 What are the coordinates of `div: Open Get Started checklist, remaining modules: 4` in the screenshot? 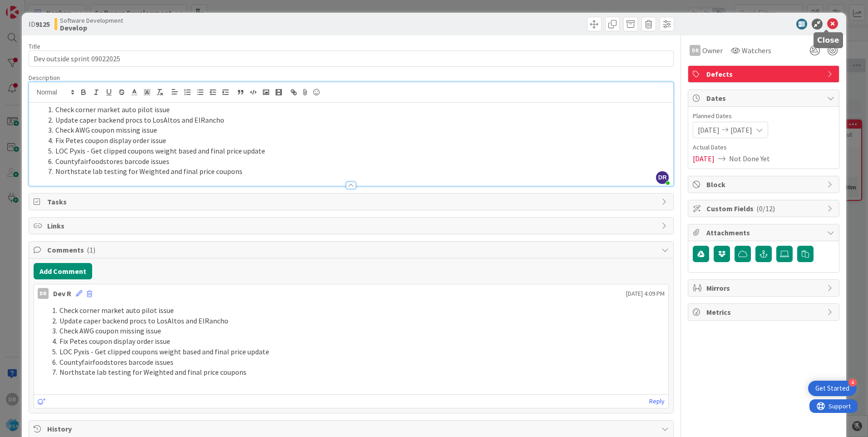 It's located at (832, 389).